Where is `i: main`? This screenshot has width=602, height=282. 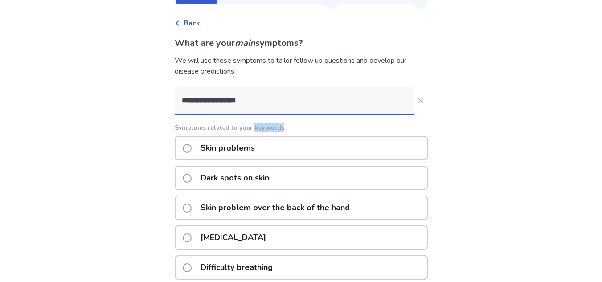
i: main is located at coordinates (245, 43).